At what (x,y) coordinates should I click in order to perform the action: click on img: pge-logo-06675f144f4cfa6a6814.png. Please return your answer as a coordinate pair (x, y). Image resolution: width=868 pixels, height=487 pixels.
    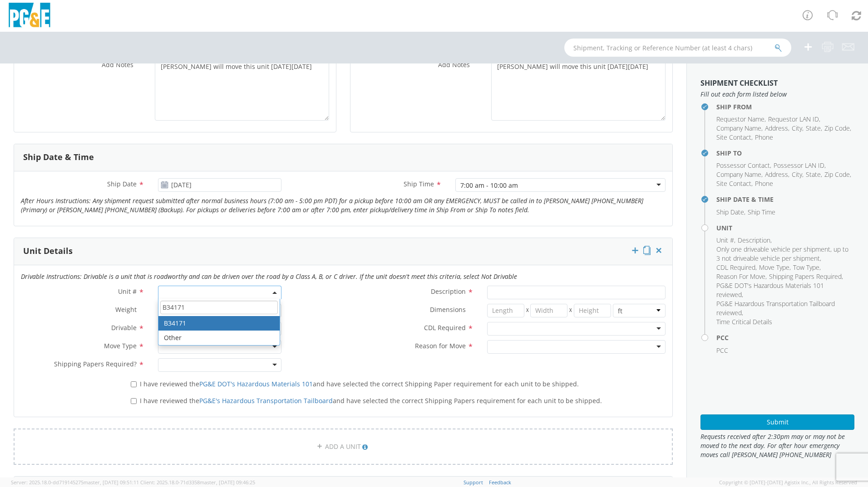
    Looking at the image, I should click on (29, 16).